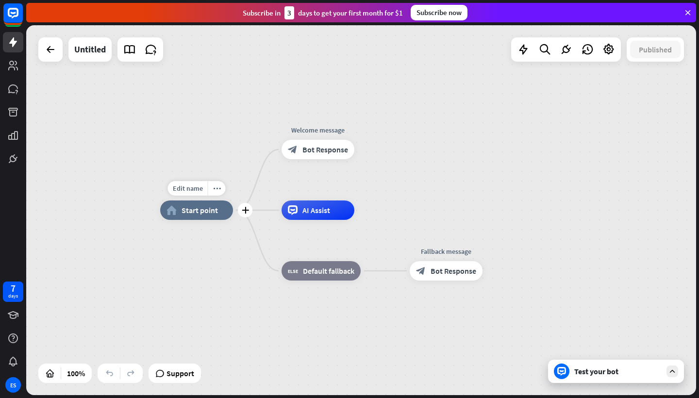  What do you see at coordinates (76, 373) in the screenshot?
I see `div: 100%` at bounding box center [76, 373].